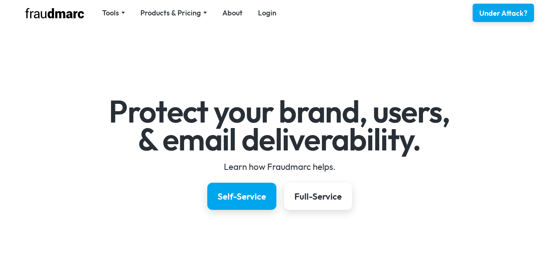 The image size is (559, 255). Describe the element at coordinates (242, 196) in the screenshot. I see `a: Self-Service` at that location.